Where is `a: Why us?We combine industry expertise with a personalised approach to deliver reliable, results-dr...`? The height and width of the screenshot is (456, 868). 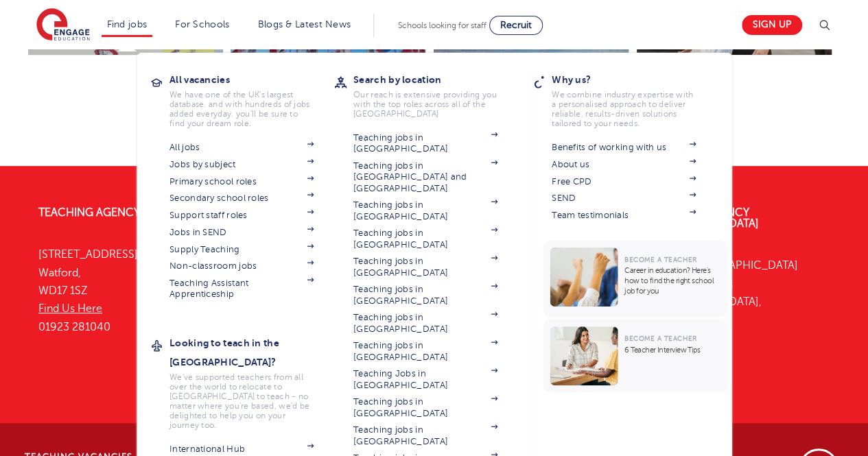
a: Why us?We combine industry expertise with a personalised approach to deliver reliable, results-dr... is located at coordinates (634, 98).